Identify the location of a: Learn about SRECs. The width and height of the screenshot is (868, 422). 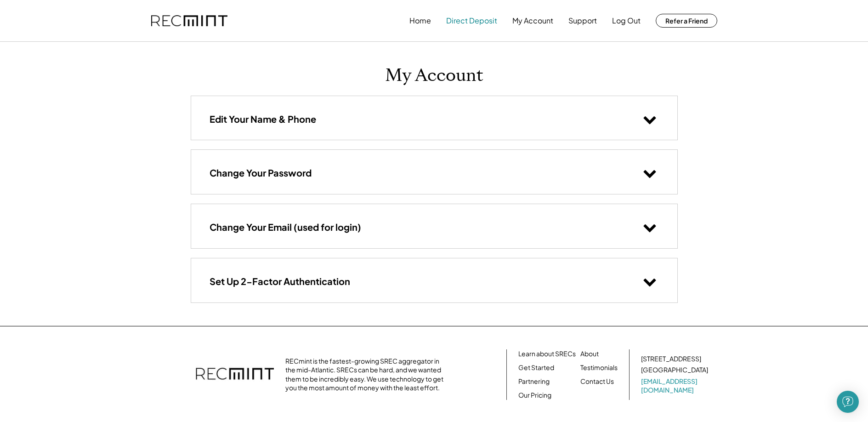
(547, 354).